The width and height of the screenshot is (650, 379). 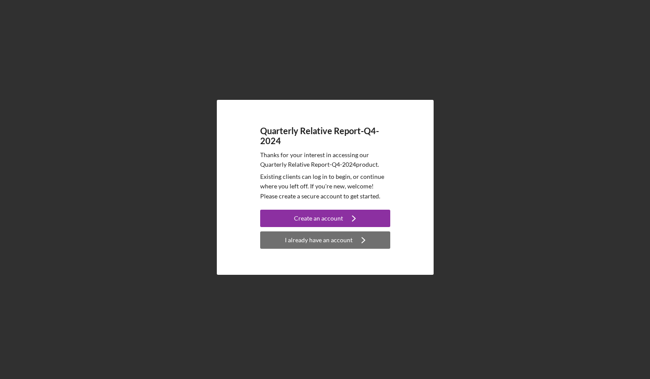 I want to click on a: I already have an account, so click(x=325, y=240).